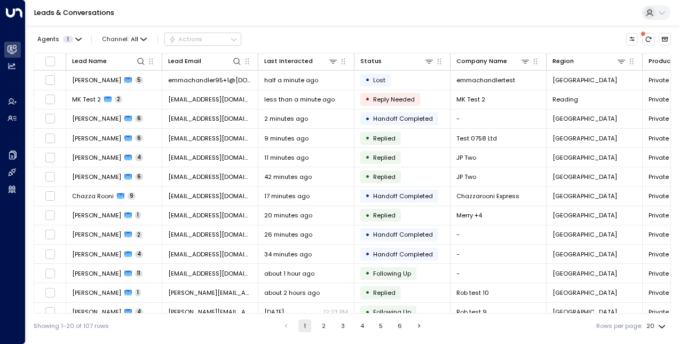 The image size is (679, 344). I want to click on span: rkbrainch@live.co.uk, so click(210, 138).